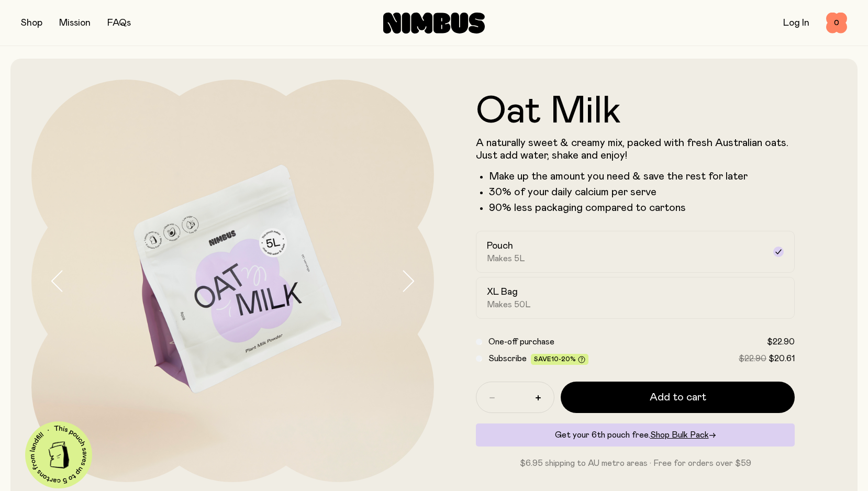 This screenshot has width=868, height=491. What do you see at coordinates (522, 342) in the screenshot?
I see `span: One-off purchase` at bounding box center [522, 342].